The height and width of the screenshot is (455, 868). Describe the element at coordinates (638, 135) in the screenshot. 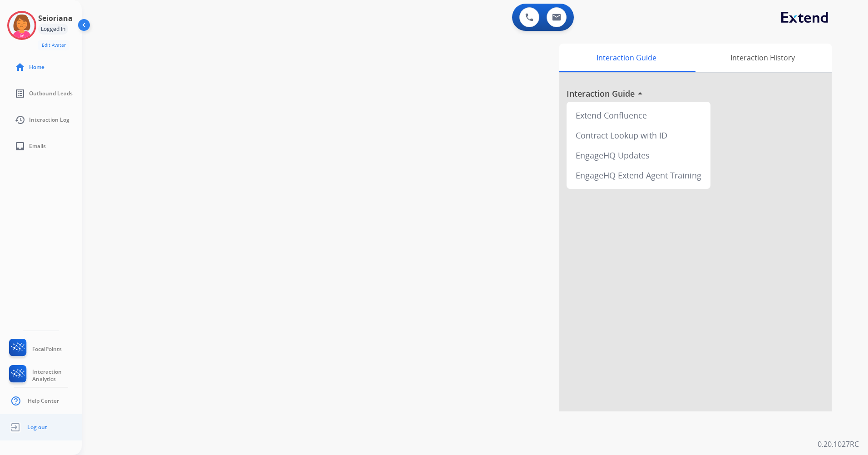

I see `div: Contract Lookup with ID` at that location.